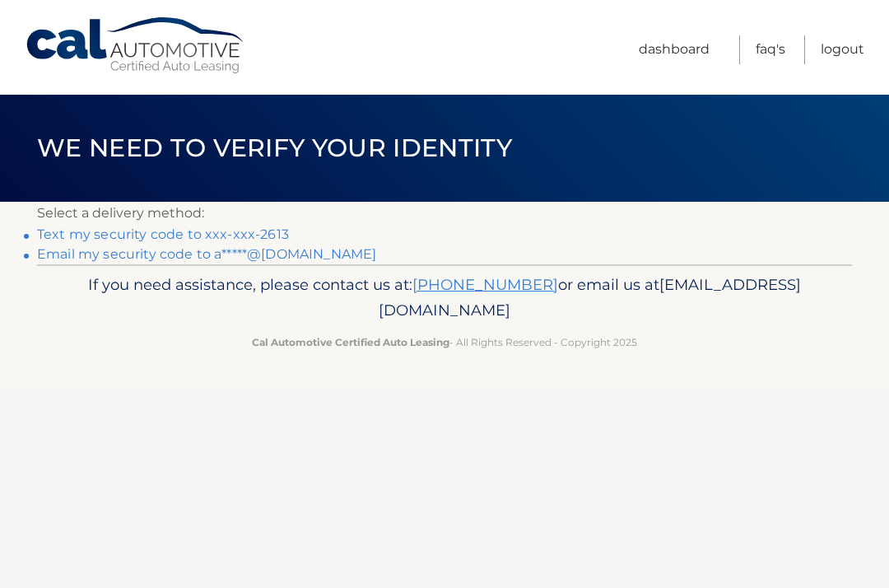 Image resolution: width=889 pixels, height=588 pixels. Describe the element at coordinates (674, 50) in the screenshot. I see `a: Dashboard` at that location.